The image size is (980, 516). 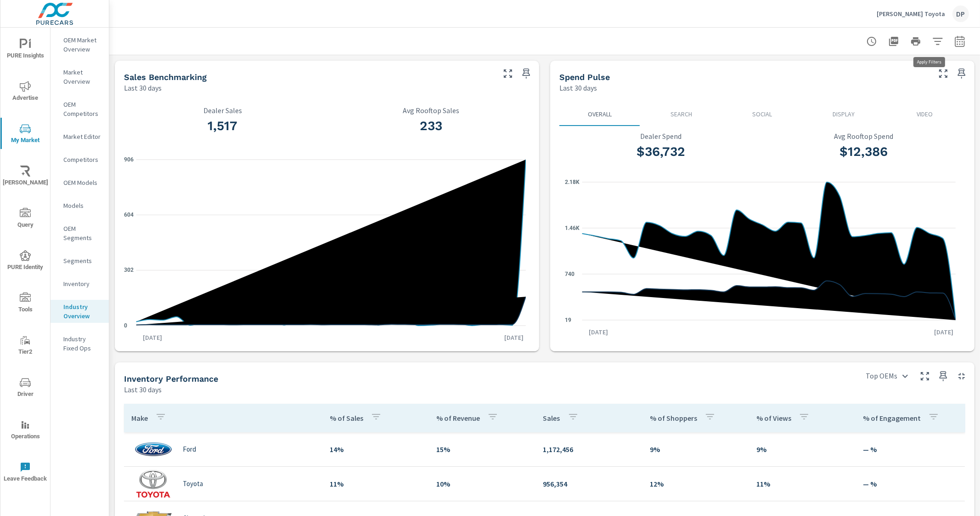 What do you see at coordinates (482, 483) in the screenshot?
I see `p: 10%` at bounding box center [482, 483].